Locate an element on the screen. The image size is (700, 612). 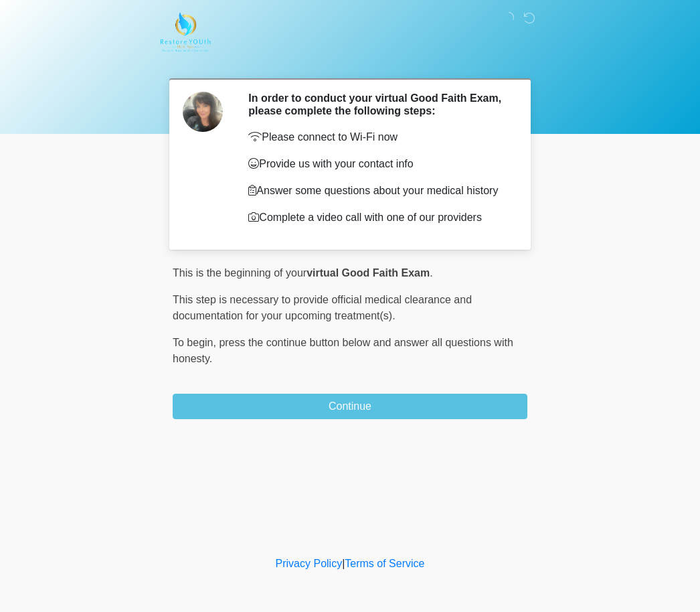
p: Please connect to Wi-Fi now is located at coordinates (377, 138).